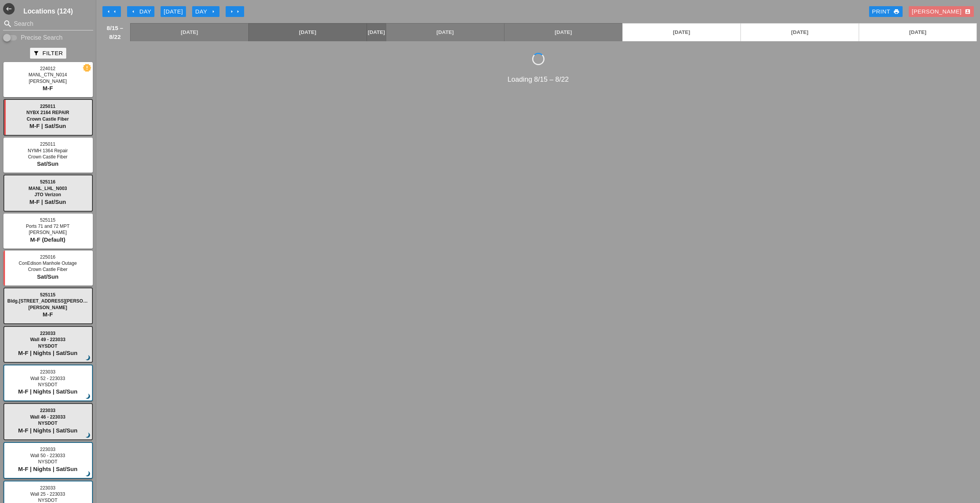 The width and height of the screenshot is (980, 503). What do you see at coordinates (48, 53) in the screenshot?
I see `div: Filter` at bounding box center [48, 53].